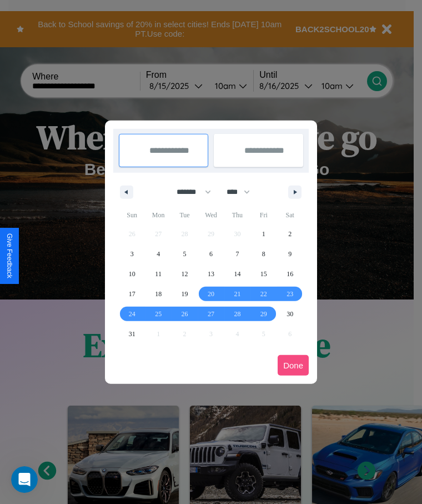 Image resolution: width=422 pixels, height=504 pixels. What do you see at coordinates (290, 314) in the screenshot?
I see `button: 30` at bounding box center [290, 314].